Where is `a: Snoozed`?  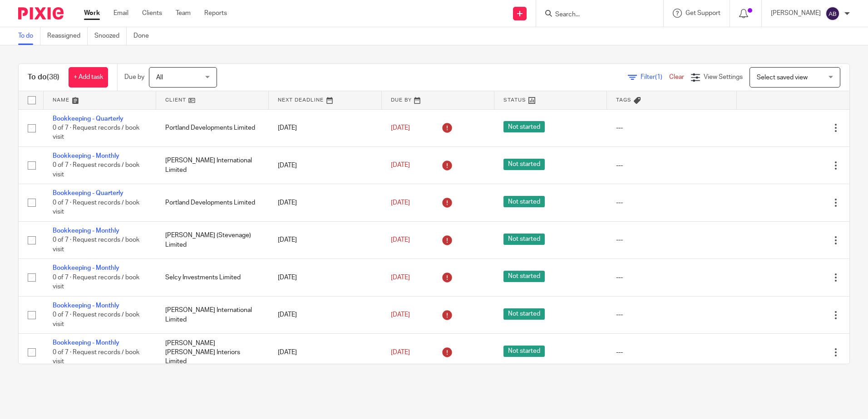
a: Snoozed is located at coordinates (110, 36).